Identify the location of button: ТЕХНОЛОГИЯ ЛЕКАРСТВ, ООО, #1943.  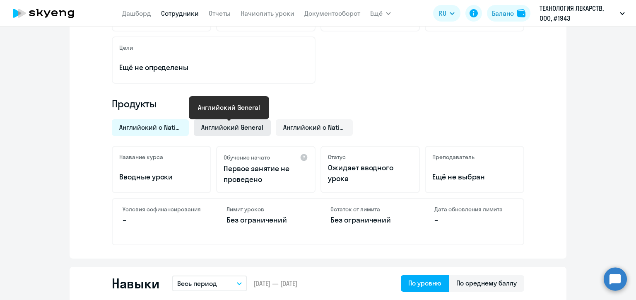
(582, 13).